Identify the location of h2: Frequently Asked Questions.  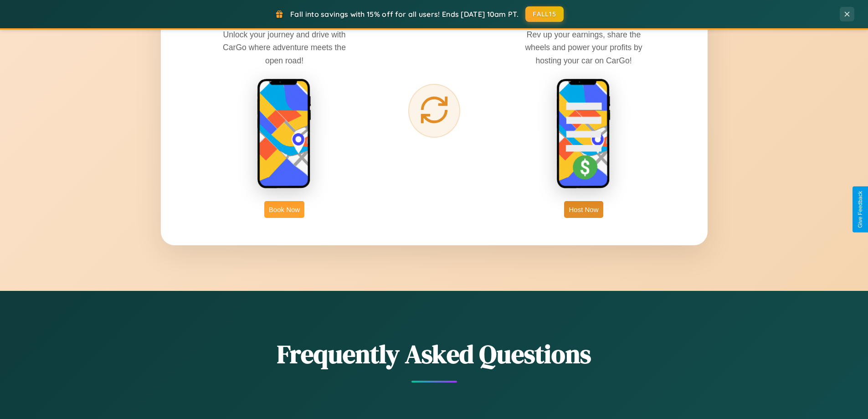
(434, 354).